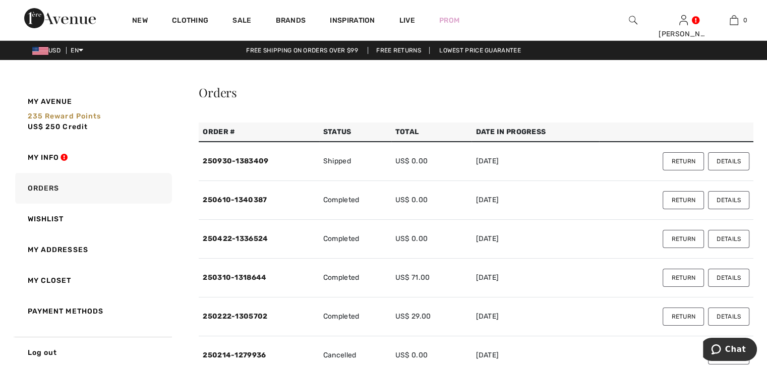 This screenshot has height=368, width=767. Describe the element at coordinates (40, 51) in the screenshot. I see `img: US Dollar` at that location.